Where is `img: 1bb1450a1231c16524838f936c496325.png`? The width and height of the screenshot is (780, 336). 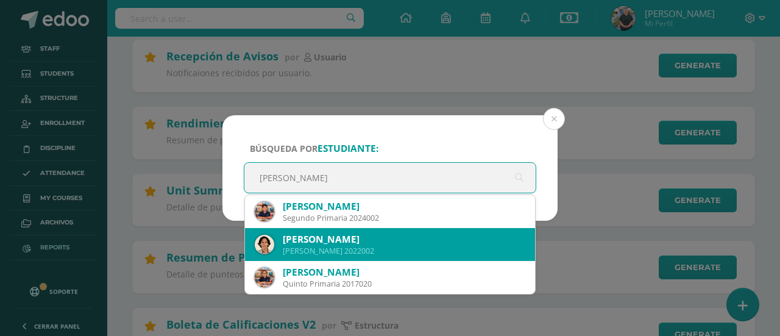
img: 1bb1450a1231c16524838f936c496325.png is located at coordinates (265, 212).